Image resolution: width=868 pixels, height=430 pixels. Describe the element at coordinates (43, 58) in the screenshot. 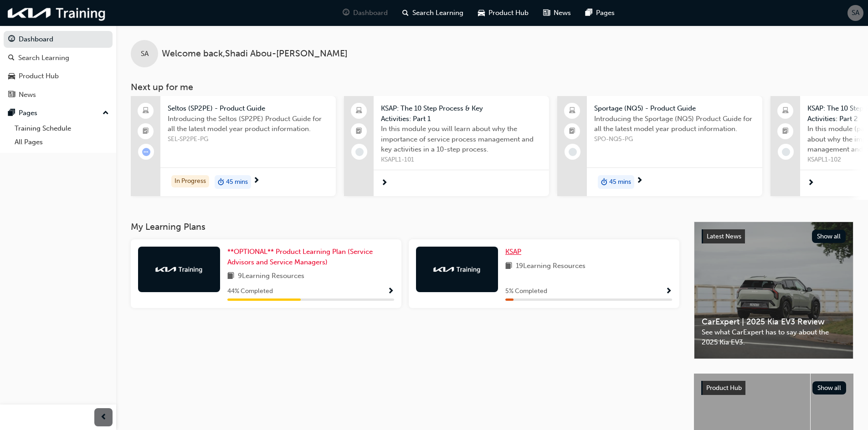

I see `div: Search Learning` at that location.